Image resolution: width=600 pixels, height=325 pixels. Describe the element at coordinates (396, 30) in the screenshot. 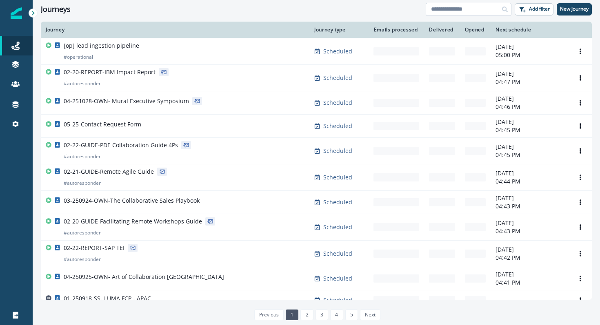

I see `div: Emails processed` at that location.